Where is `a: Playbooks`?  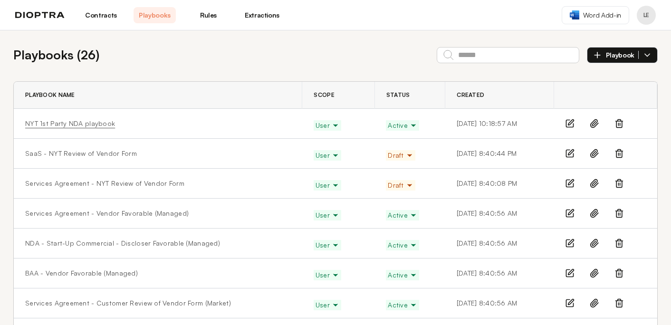
a: Playbooks is located at coordinates (154, 15).